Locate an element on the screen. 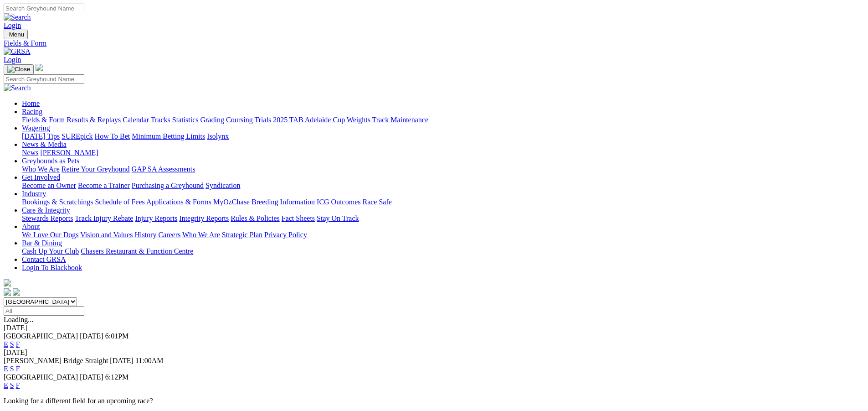 The height and width of the screenshot is (411, 868). a: News is located at coordinates (30, 153).